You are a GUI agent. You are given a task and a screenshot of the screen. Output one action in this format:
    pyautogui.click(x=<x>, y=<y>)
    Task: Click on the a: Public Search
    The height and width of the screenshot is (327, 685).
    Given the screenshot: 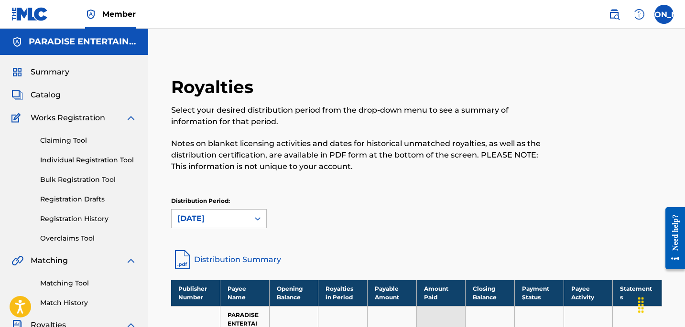 What is the action you would take?
    pyautogui.click(x=614, y=14)
    